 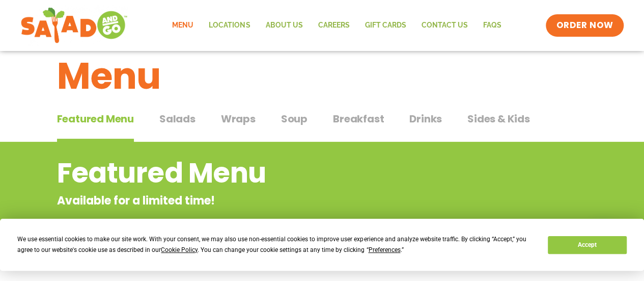 What do you see at coordinates (323, 76) in the screenshot?
I see `h1: Menu` at bounding box center [323, 76].